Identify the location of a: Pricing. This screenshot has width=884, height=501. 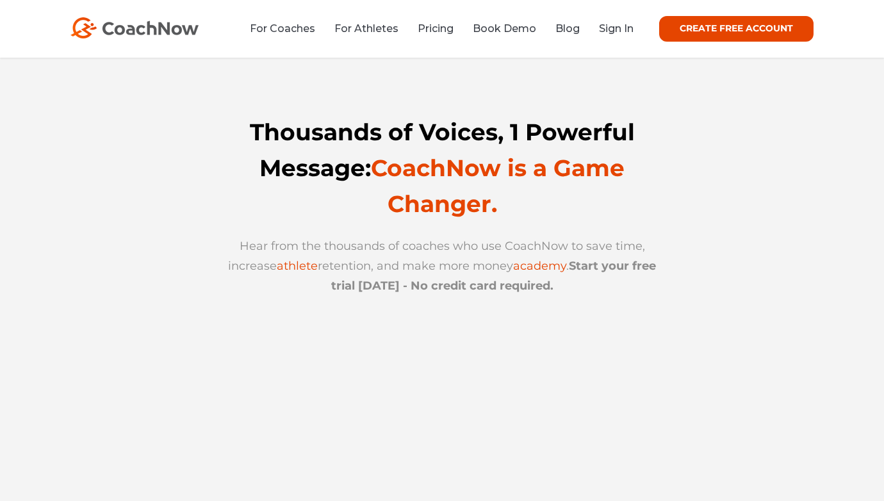
(435, 28).